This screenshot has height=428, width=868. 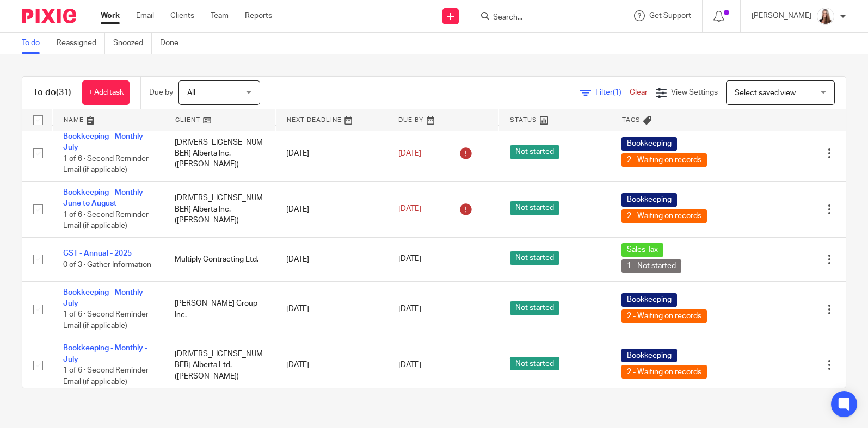 What do you see at coordinates (695, 92) in the screenshot?
I see `span: View Settings` at bounding box center [695, 92].